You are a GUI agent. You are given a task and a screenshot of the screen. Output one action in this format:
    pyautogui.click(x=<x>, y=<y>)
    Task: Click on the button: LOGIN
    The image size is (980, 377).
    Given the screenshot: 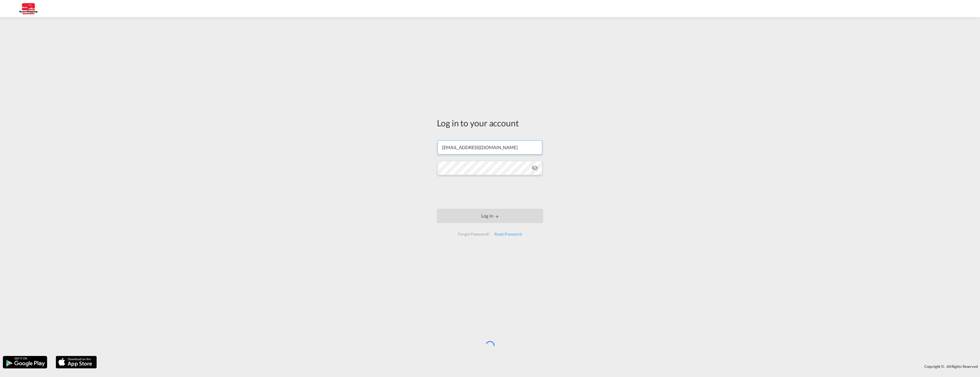 What is the action you would take?
    pyautogui.click(x=490, y=216)
    